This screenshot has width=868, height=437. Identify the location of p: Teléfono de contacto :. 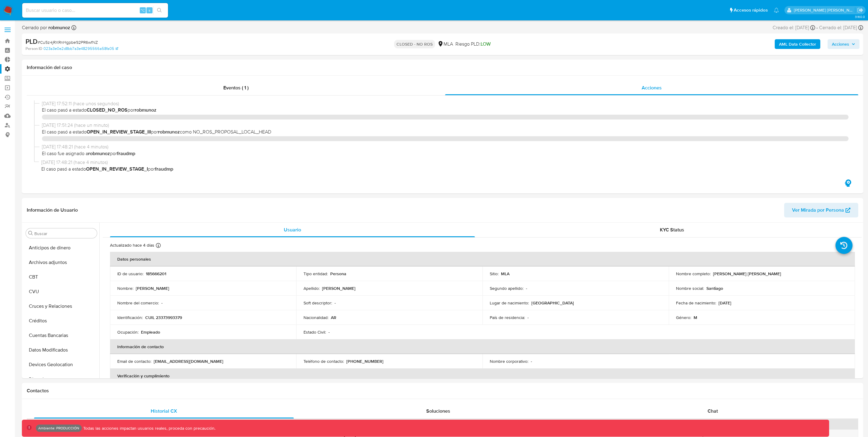
(323, 361).